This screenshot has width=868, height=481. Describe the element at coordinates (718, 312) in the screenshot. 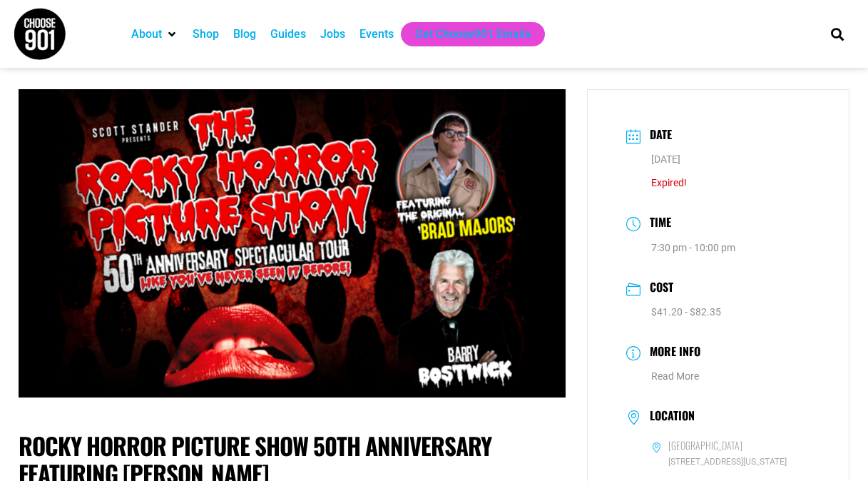

I see `dd: $41.20 - $82.35` at that location.